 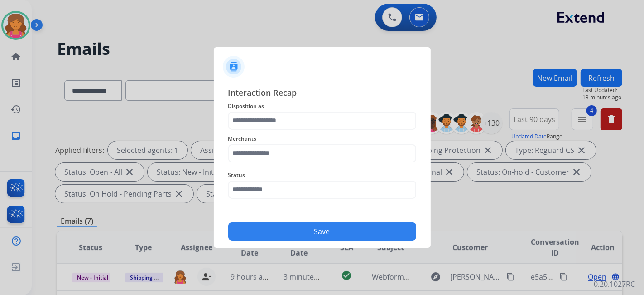 What do you see at coordinates (322, 210) in the screenshot?
I see `img: contact-recap-line.svg` at bounding box center [322, 210].